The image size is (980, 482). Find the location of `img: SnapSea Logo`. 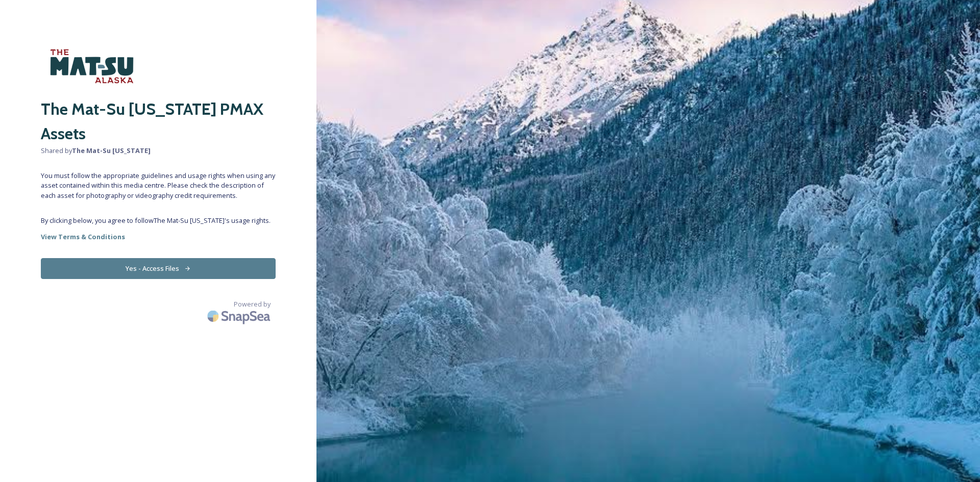

img: SnapSea Logo is located at coordinates (240, 316).